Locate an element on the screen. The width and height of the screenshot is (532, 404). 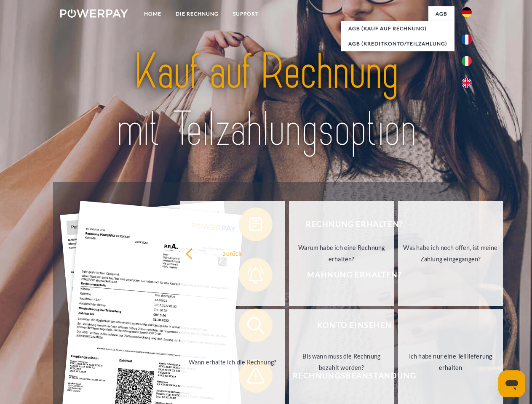
img: en is located at coordinates (467, 83).